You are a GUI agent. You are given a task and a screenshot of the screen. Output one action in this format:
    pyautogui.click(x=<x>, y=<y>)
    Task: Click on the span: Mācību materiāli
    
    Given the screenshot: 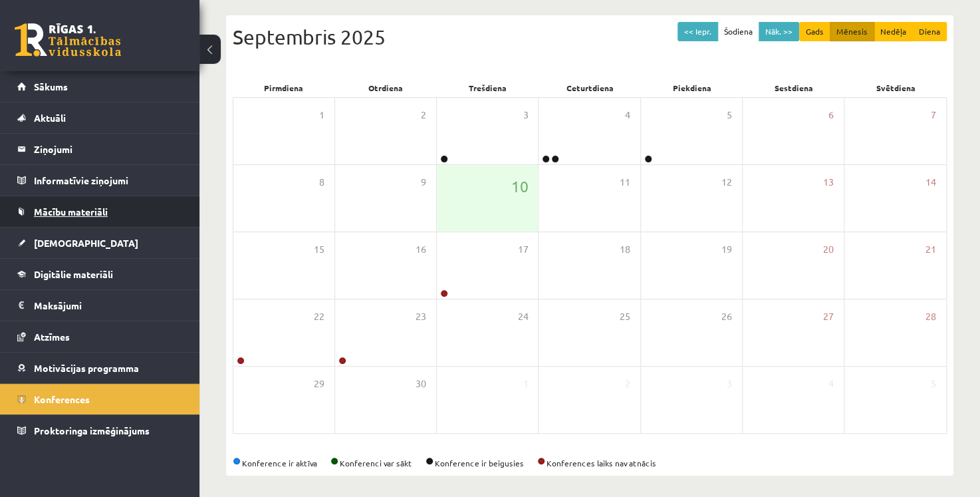 What is the action you would take?
    pyautogui.click(x=71, y=212)
    